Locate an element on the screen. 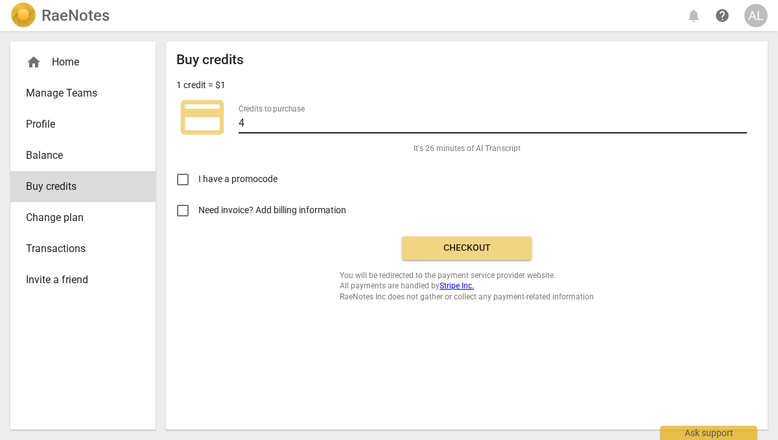 The width and height of the screenshot is (778, 440). span: Invite a friend is located at coordinates (78, 280).